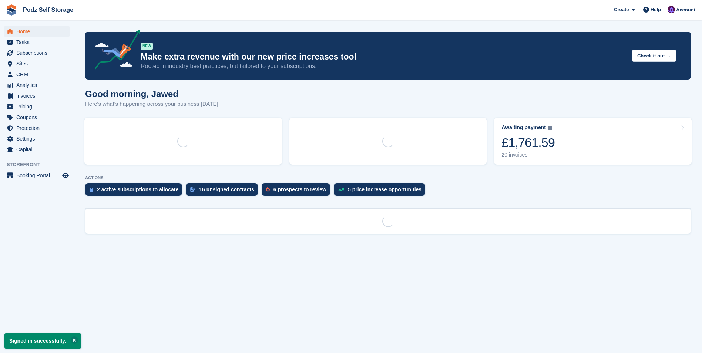  Describe the element at coordinates (384, 66) in the screenshot. I see `p: Rooted in industry best practices, but tailored to your subscriptions.` at that location.